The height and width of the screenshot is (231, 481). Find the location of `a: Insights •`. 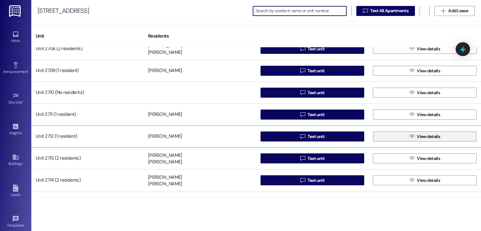

a: Insights • is located at coordinates (16, 130).